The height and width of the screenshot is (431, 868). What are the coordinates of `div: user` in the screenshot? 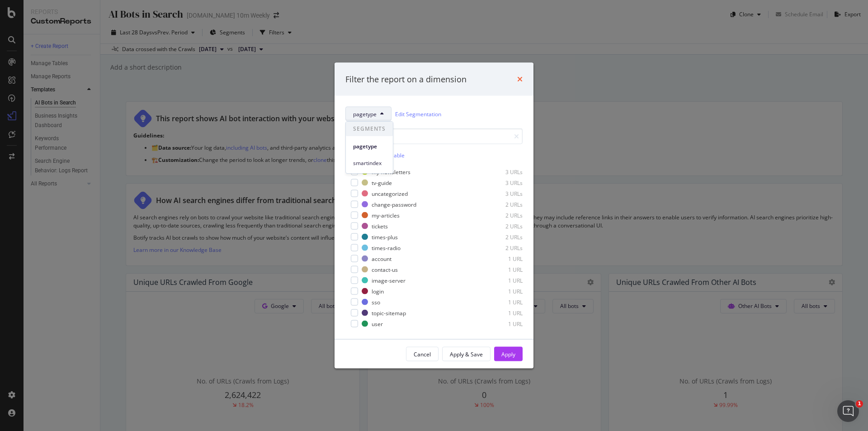 It's located at (377, 324).